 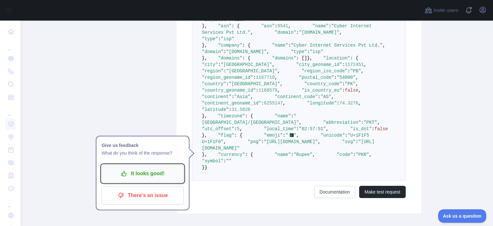 I want to click on span: "longitude", so click(x=322, y=103).